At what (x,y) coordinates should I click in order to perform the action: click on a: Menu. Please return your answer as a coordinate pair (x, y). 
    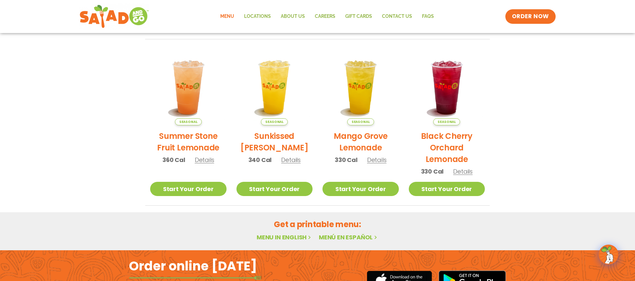
    Looking at the image, I should click on (227, 17).